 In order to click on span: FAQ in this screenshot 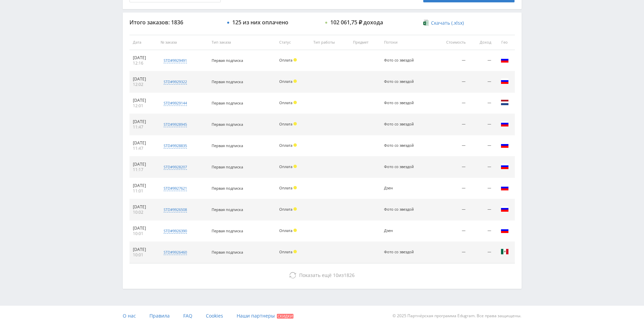, I will do `click(188, 315)`.